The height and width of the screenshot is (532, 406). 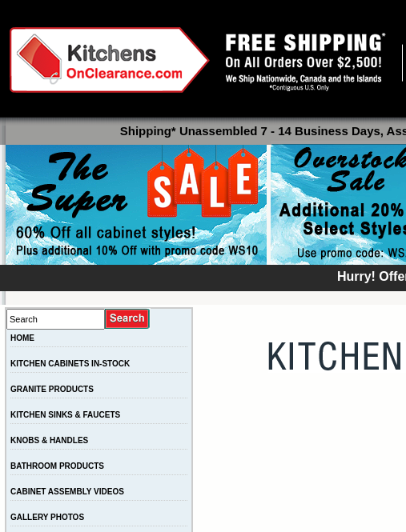 I want to click on img: Kitchens on Clearance Logo, so click(x=109, y=60).